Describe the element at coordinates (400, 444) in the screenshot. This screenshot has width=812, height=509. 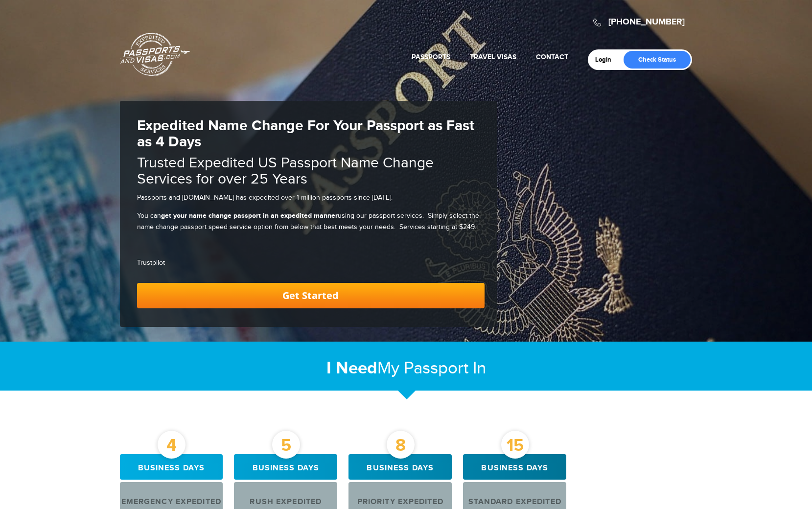
I see `div: 8` at that location.